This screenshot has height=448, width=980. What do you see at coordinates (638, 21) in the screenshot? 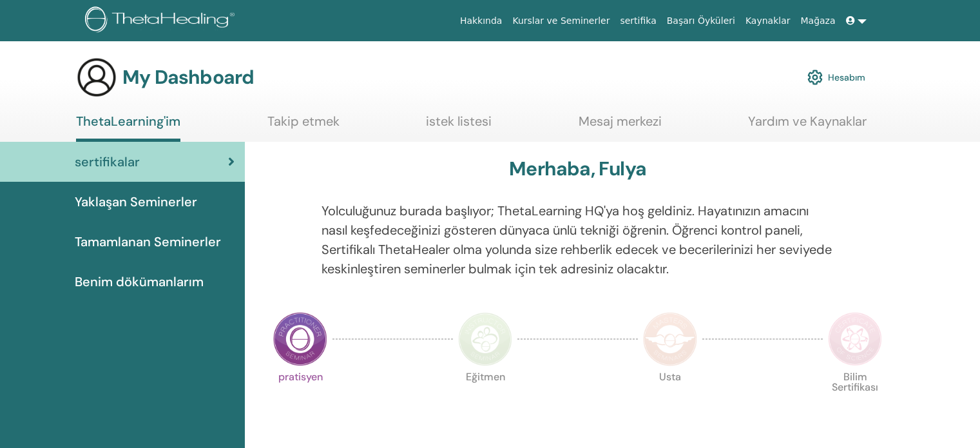
I see `a: sertifika` at bounding box center [638, 21].